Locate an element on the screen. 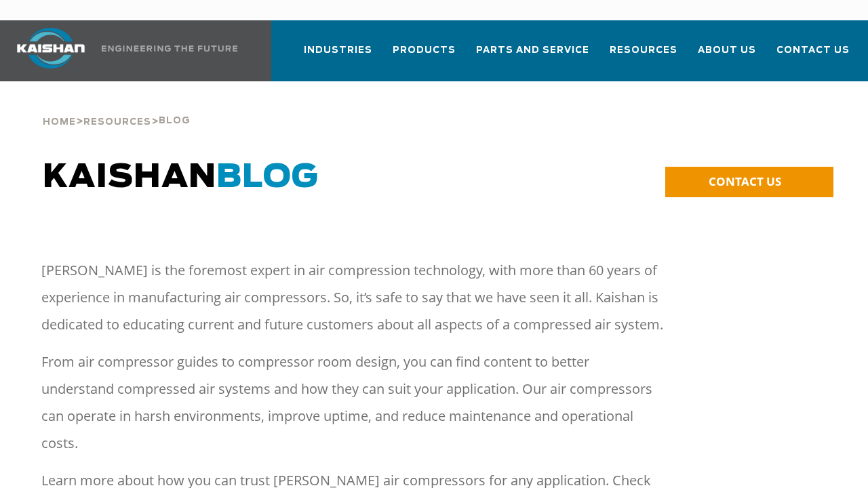 The image size is (868, 488). p: From air compressor guides to compressor room design, you can find content to better understand c... is located at coordinates (352, 403).